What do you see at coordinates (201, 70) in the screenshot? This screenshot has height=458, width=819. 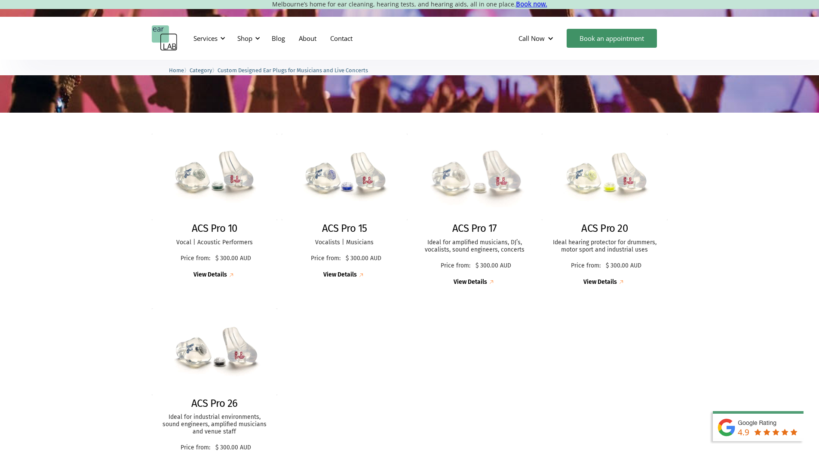 I see `a: Category` at bounding box center [201, 70].